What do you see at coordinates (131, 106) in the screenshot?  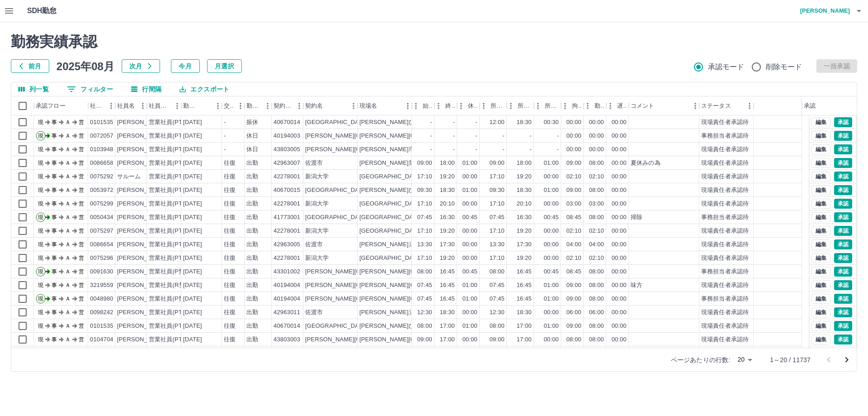 I see `div: 社員名` at bounding box center [131, 106].